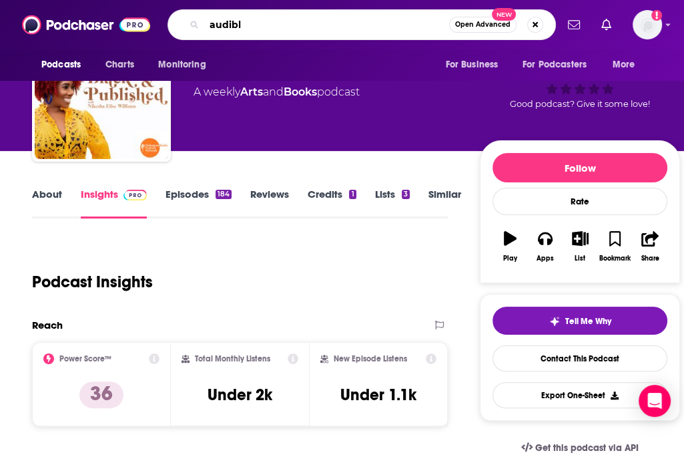  I want to click on h3: Under 2k, so click(240, 394).